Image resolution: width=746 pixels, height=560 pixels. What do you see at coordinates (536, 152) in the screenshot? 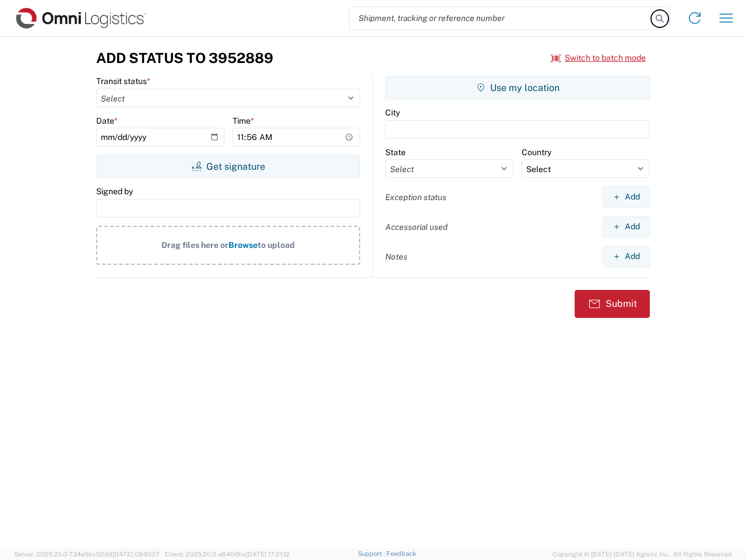
I see `label: Country` at bounding box center [536, 152].